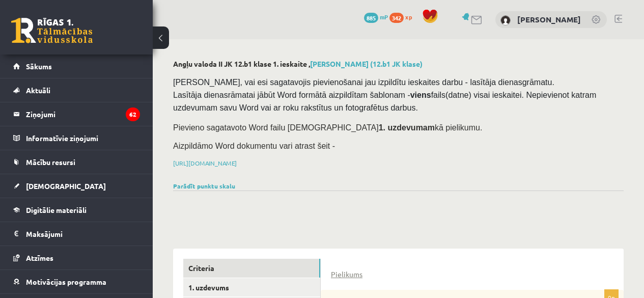 The image size is (644, 298). I want to click on a: Maksājumi, so click(76, 234).